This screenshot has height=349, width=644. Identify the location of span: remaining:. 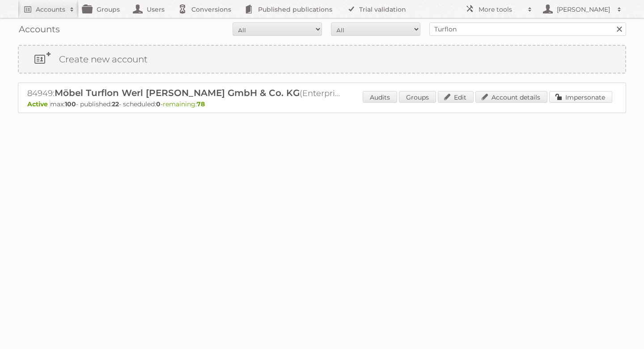
(184, 104).